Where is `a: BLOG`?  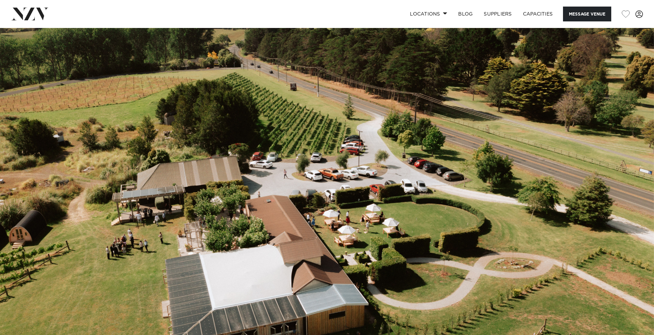 a: BLOG is located at coordinates (466, 14).